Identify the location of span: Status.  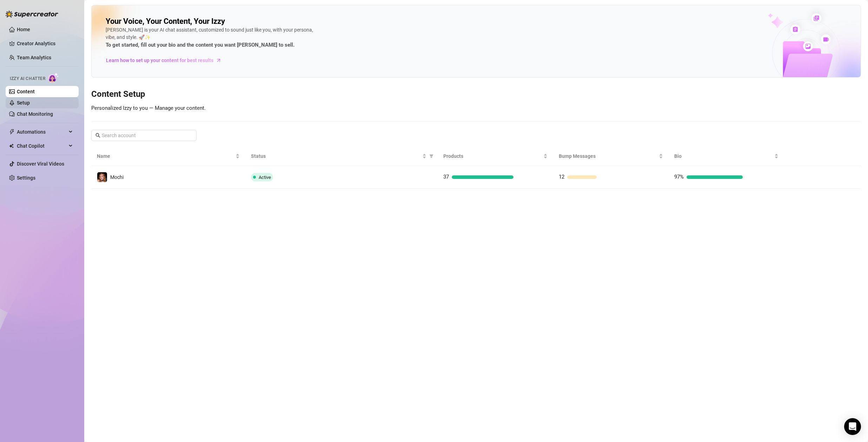
(336, 156).